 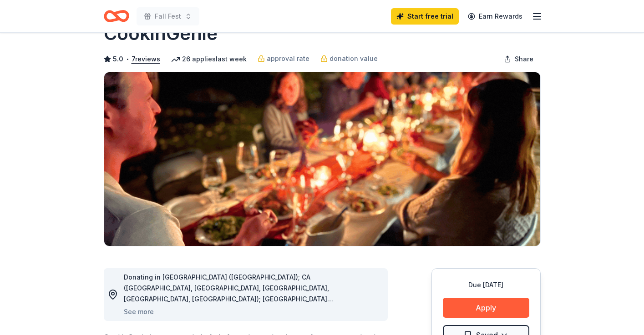 I want to click on h1: CookinGenie, so click(x=161, y=34).